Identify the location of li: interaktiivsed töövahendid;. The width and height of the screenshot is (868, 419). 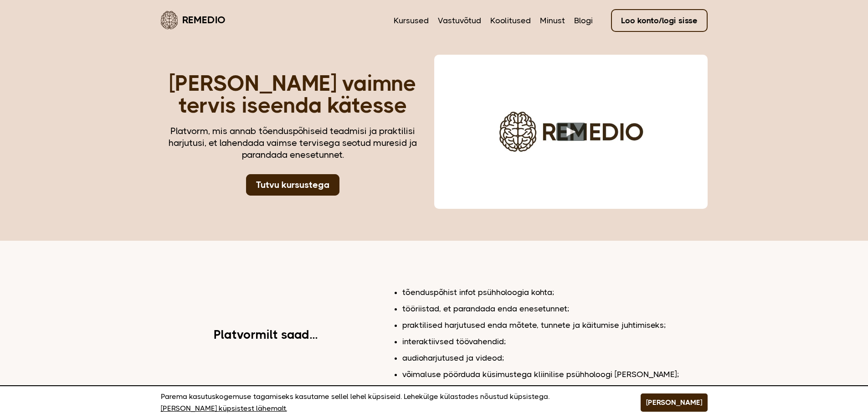
(555, 341).